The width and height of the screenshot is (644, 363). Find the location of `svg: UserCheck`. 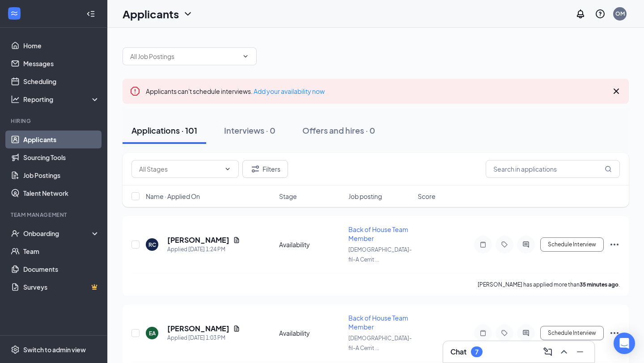

svg: UserCheck is located at coordinates (15, 234).